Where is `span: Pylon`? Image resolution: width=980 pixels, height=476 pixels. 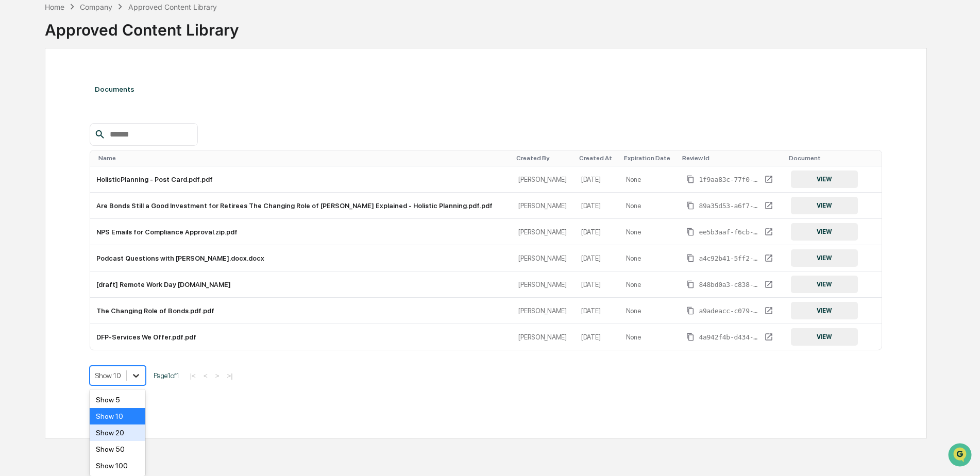
span: Pylon is located at coordinates (114, 178).